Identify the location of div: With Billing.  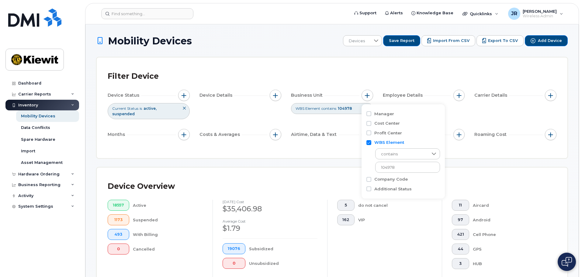
(168, 235).